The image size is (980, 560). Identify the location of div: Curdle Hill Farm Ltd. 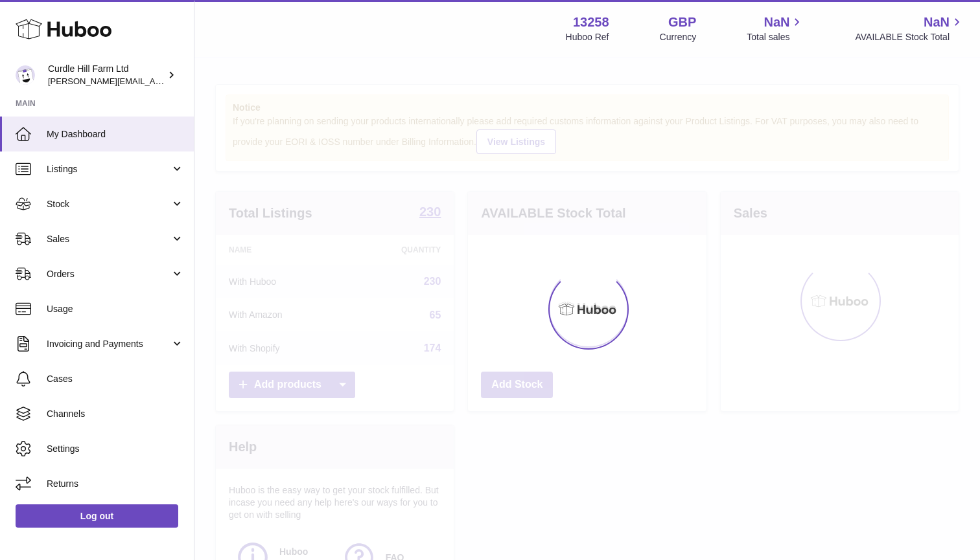
(106, 75).